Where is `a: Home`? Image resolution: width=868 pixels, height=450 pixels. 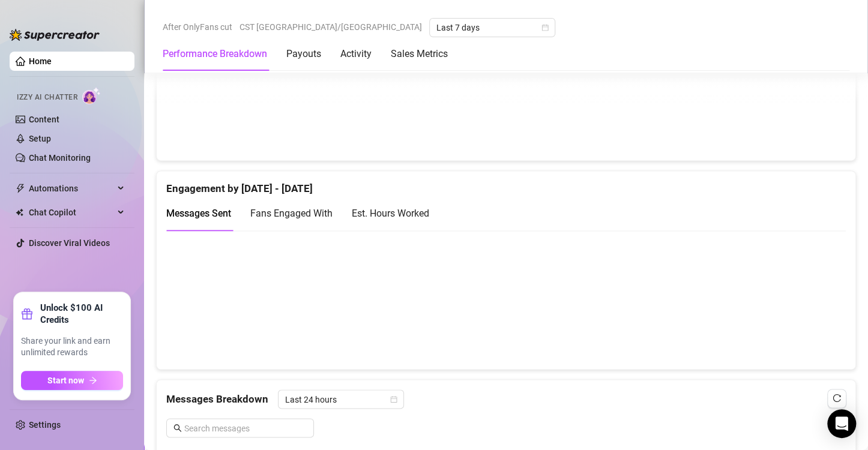 a: Home is located at coordinates (41, 61).